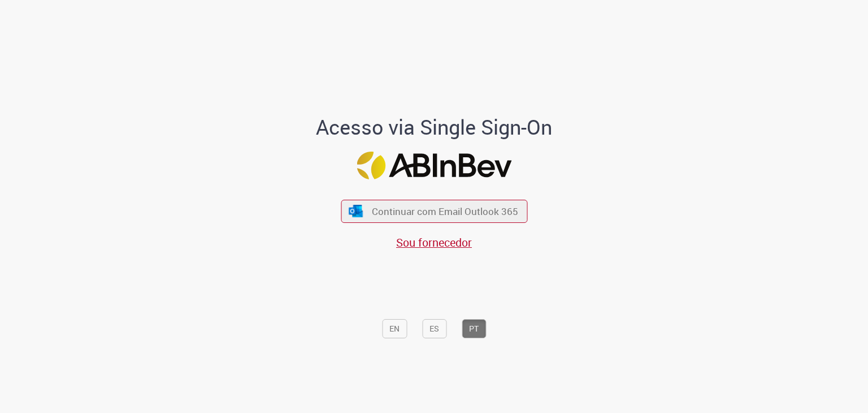  What do you see at coordinates (434, 242) in the screenshot?
I see `a: Sou fornecedor` at bounding box center [434, 242].